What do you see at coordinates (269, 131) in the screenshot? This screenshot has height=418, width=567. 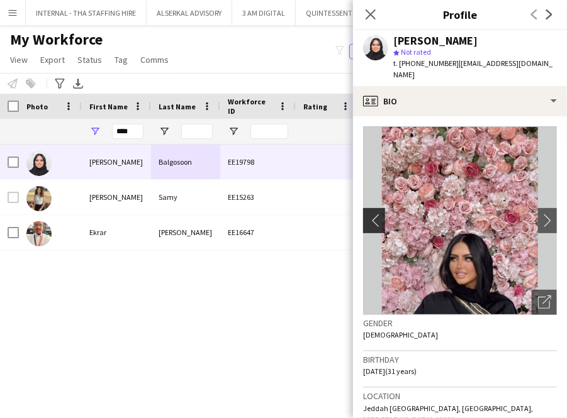 I see `input: Workforce ID Filter Input` at bounding box center [269, 131].